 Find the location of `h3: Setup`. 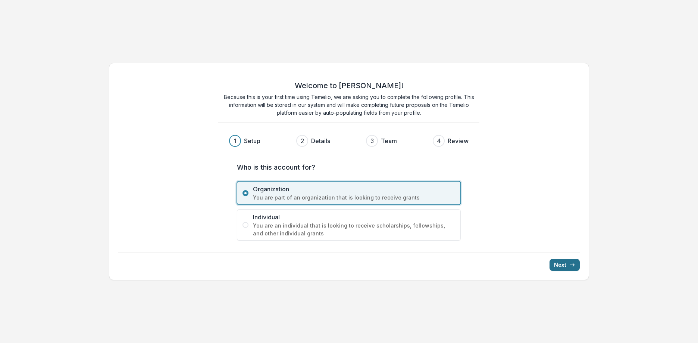

h3: Setup is located at coordinates (252, 141).